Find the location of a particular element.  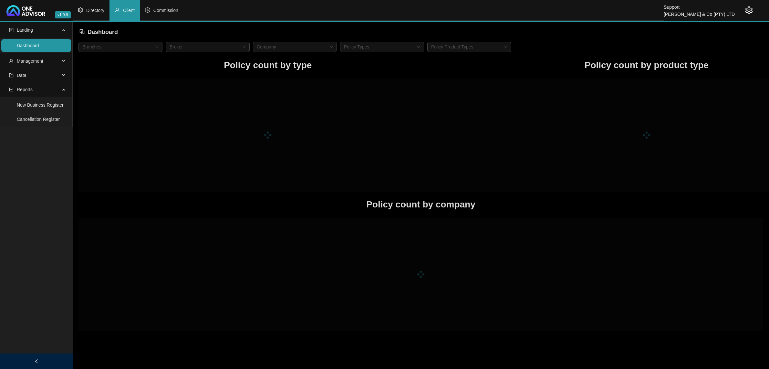

a: Dashboard is located at coordinates (28, 46).